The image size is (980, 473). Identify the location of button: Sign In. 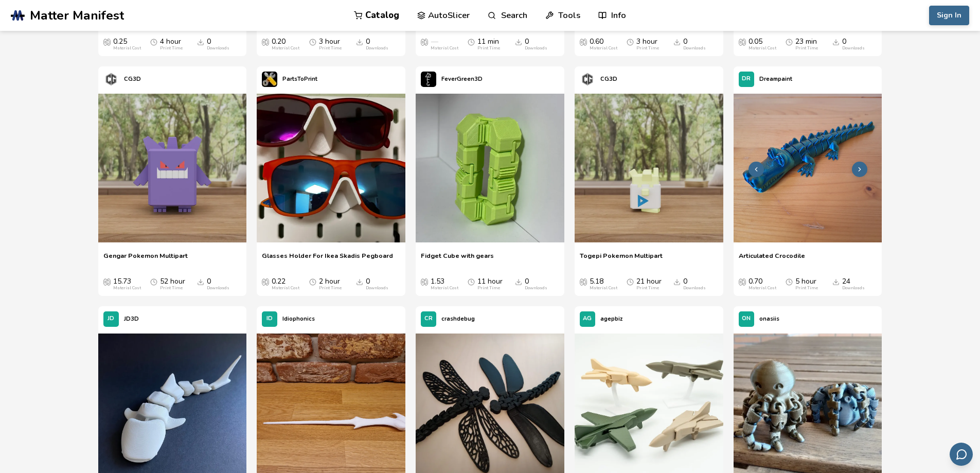
(949, 15).